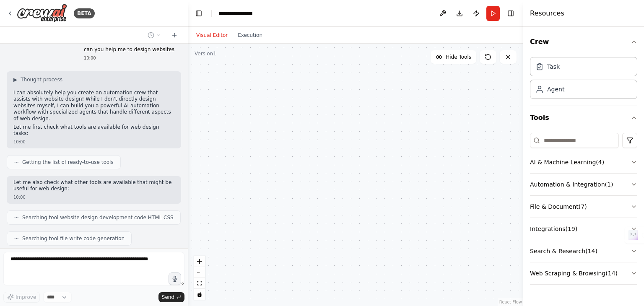 The height and width of the screenshot is (306, 644). What do you see at coordinates (199, 272) in the screenshot?
I see `button: zoom out` at bounding box center [199, 272].